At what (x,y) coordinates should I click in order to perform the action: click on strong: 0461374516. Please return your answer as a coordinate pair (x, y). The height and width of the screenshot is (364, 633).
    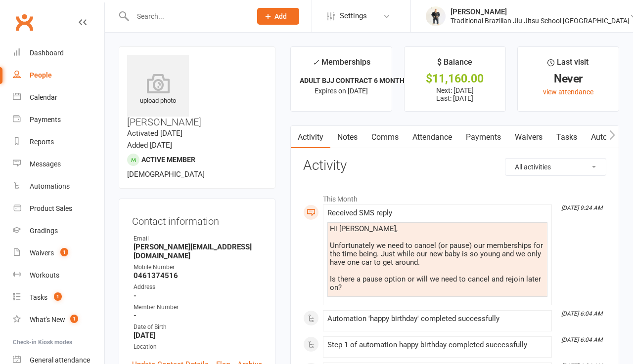
    Looking at the image, I should click on (198, 276).